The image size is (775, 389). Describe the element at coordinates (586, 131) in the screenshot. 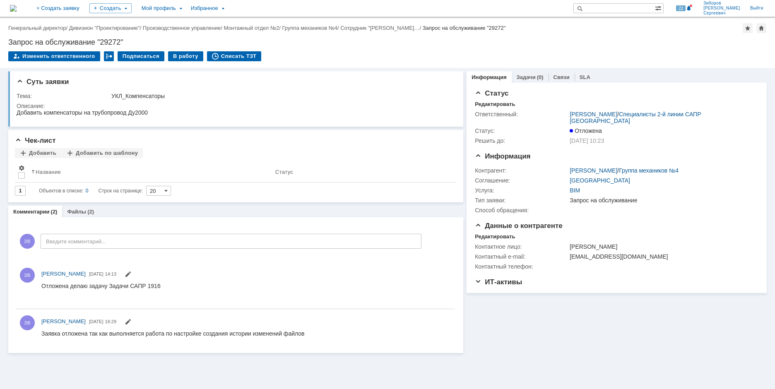

I see `span: Отложена` at that location.